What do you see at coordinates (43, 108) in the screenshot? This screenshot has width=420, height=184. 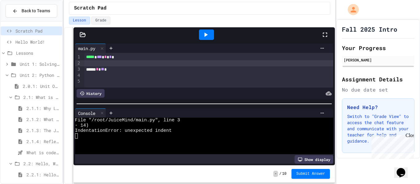 I see `span: 2.1.1: Why Learn to Program?` at bounding box center [43, 108].